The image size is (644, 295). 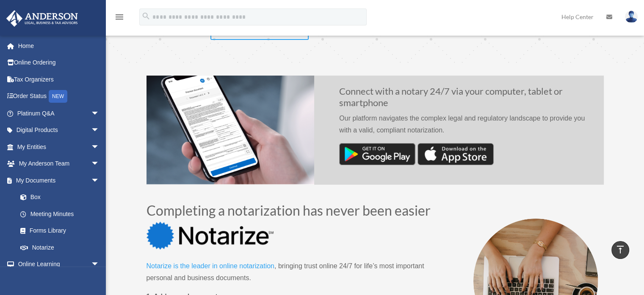 What do you see at coordinates (42, 19) in the screenshot?
I see `img: Anderson Advisors Platinum Portal` at bounding box center [42, 19].